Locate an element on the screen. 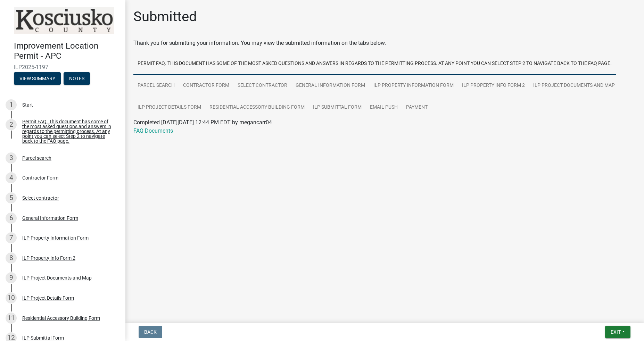 Image resolution: width=644 pixels, height=341 pixels. button: Notes is located at coordinates (77, 79).